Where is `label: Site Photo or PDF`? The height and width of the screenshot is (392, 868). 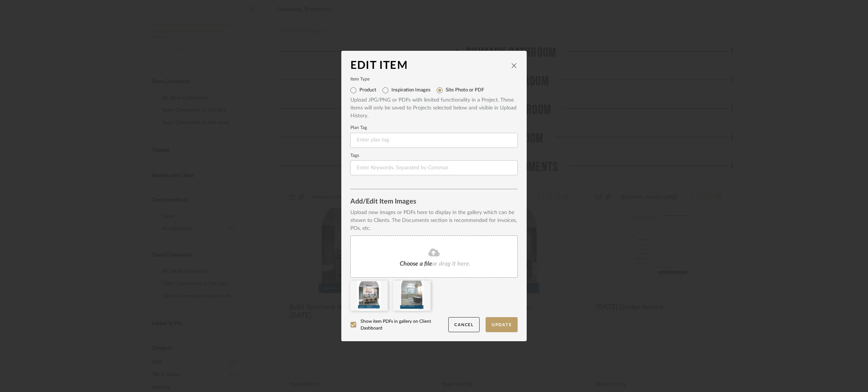 label: Site Photo or PDF is located at coordinates (465, 90).